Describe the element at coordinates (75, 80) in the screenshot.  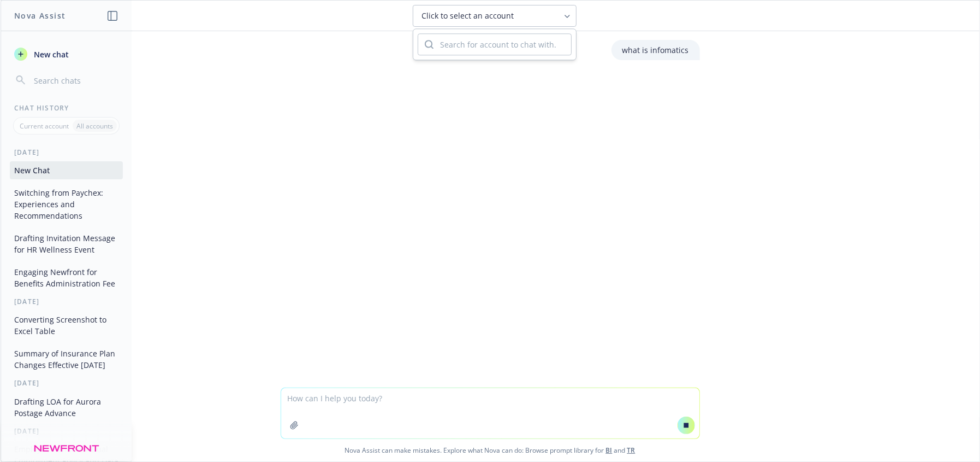
I see `input: Search chats` at that location.